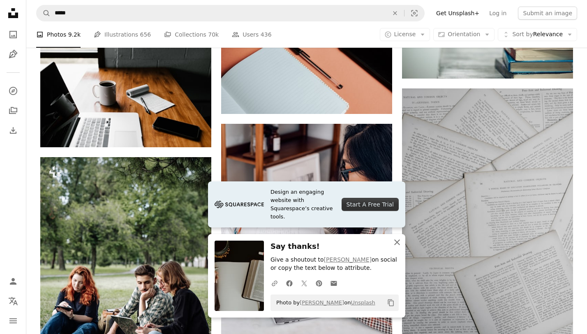 This screenshot has width=587, height=334. What do you see at coordinates (405, 35) in the screenshot?
I see `button: License` at bounding box center [405, 35].